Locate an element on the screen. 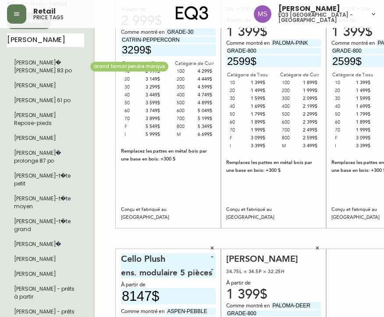  div: 2 999$ is located at coordinates (151, 71).